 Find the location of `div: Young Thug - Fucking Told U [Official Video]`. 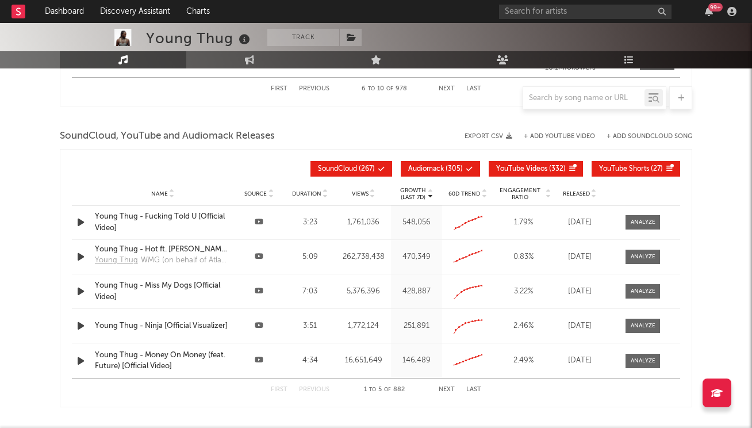

div: Young Thug - Fucking Told U [Official Video] is located at coordinates (163, 222).